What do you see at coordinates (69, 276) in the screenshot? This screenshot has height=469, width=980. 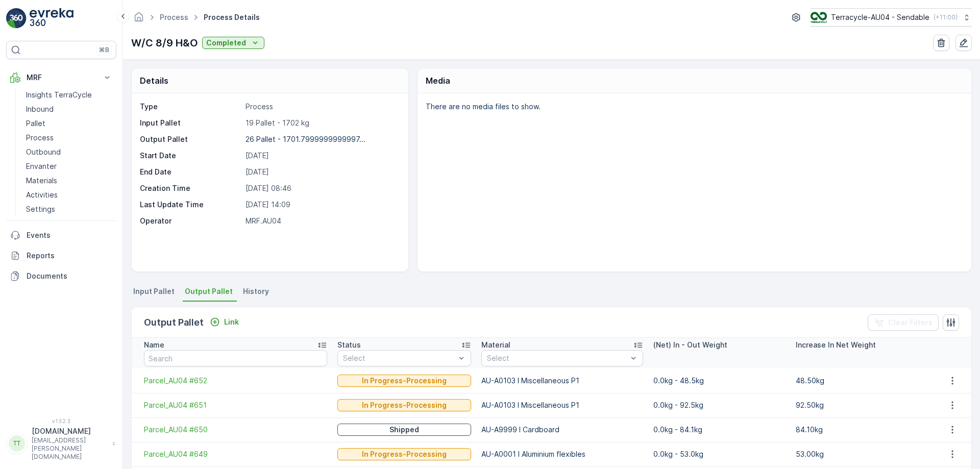 I see `p: Documents` at bounding box center [69, 276].